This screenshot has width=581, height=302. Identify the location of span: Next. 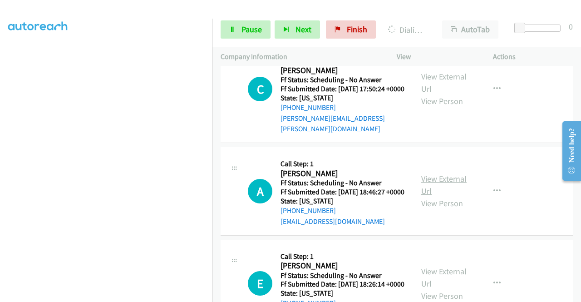
(303, 29).